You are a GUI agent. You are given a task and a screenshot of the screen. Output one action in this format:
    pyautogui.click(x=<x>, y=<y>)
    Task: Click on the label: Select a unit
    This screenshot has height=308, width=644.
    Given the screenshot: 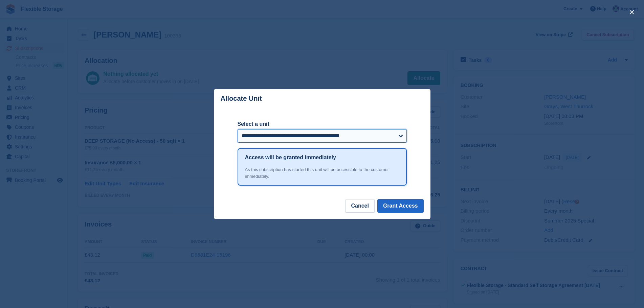 What is the action you would take?
    pyautogui.click(x=322, y=124)
    